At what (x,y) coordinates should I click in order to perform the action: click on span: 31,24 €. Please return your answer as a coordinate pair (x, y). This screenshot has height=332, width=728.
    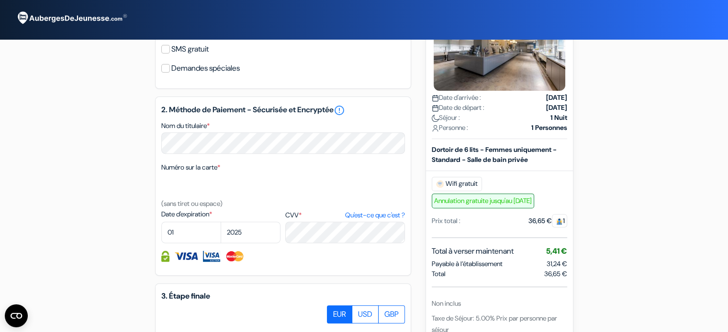
    Looking at the image, I should click on (556, 264).